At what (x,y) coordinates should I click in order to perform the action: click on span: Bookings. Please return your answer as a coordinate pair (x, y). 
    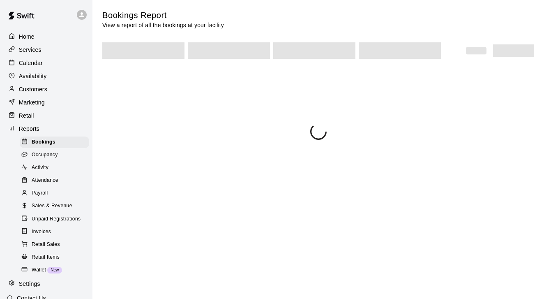
    Looking at the image, I should click on (44, 142).